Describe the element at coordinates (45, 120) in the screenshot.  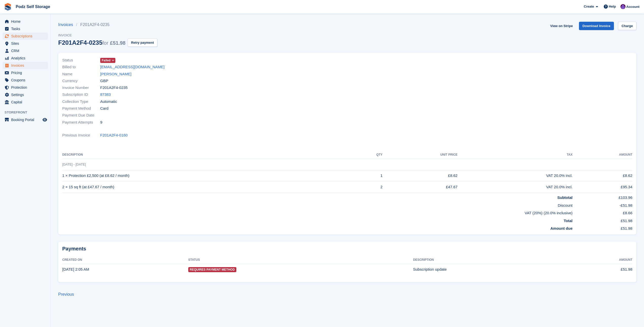
I see `a: Preview store` at that location.